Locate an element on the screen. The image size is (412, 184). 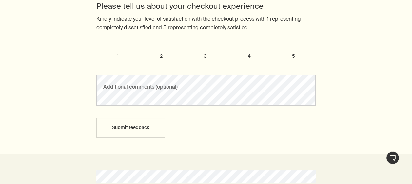
h1: Please tell us about your checkout experience is located at coordinates (206, 6).